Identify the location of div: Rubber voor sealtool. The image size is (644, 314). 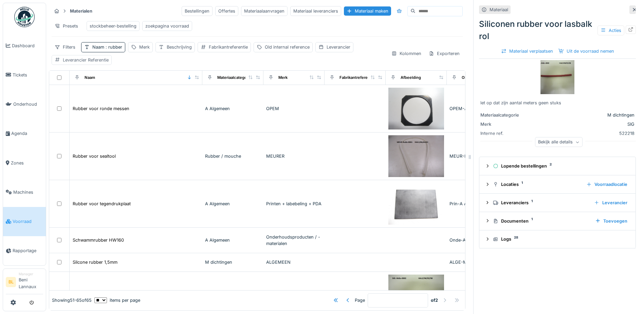
(94, 156).